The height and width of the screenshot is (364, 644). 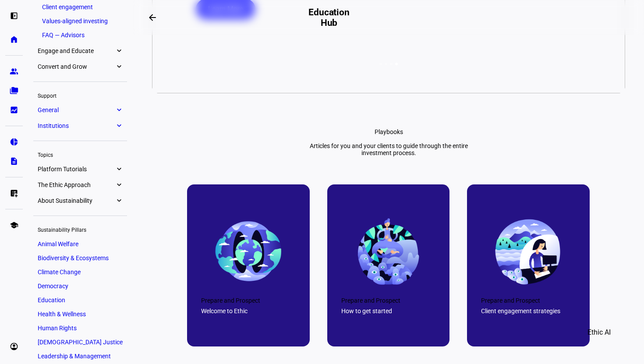 I want to click on a: description, so click(x=14, y=161).